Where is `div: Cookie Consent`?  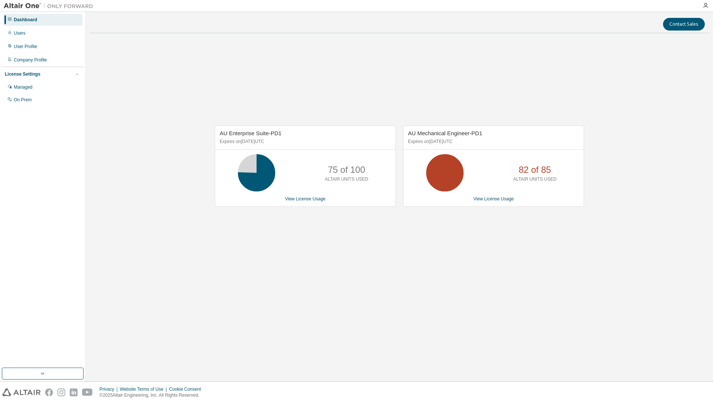
div: Cookie Consent is located at coordinates (187, 389).